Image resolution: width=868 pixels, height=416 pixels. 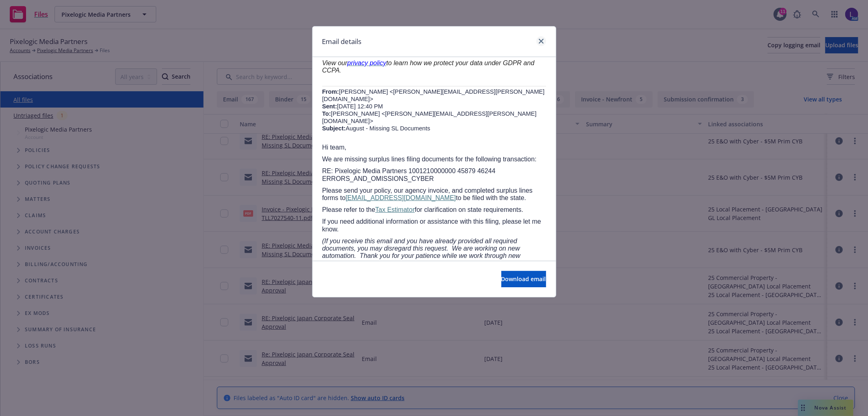 I want to click on span: Download email, so click(x=524, y=279).